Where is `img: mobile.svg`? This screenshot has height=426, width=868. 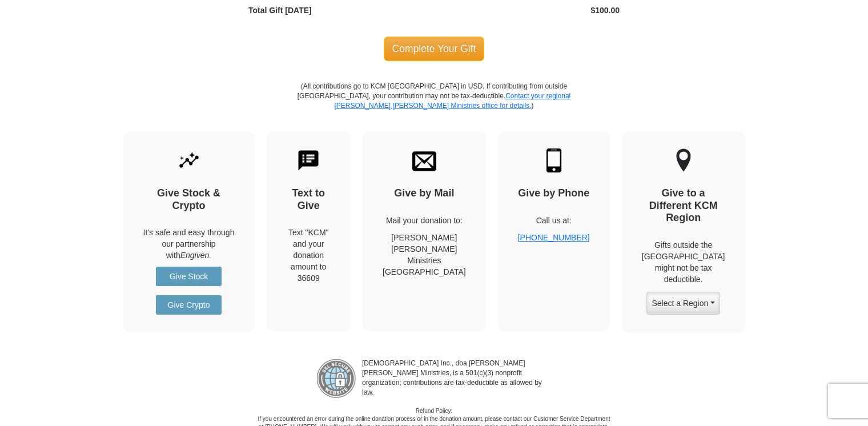
img: mobile.svg is located at coordinates (554, 160).